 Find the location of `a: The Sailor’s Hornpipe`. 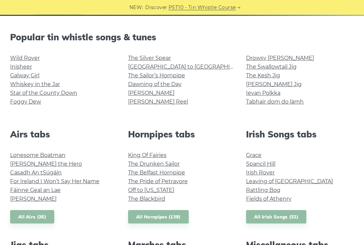

a: The Sailor’s Hornpipe is located at coordinates (156, 76).